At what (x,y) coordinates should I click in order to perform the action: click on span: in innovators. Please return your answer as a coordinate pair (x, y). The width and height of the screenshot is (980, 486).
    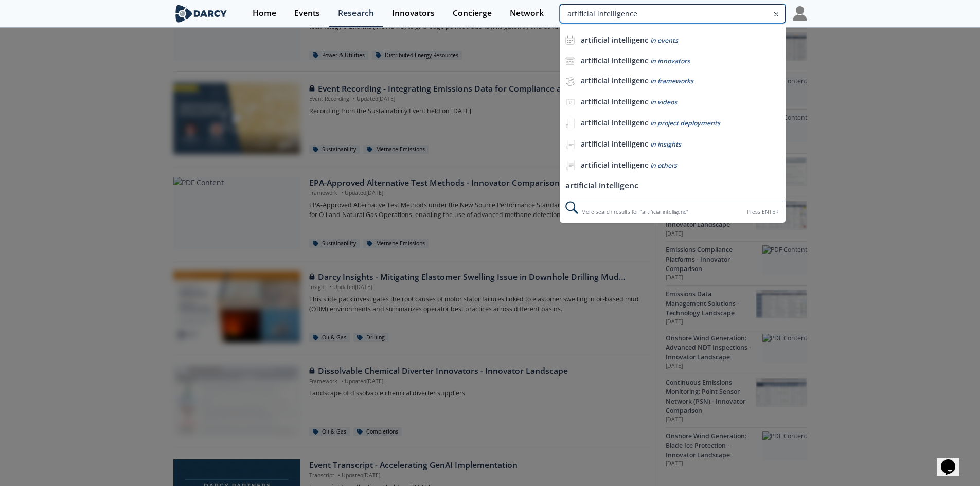
    Looking at the image, I should click on (670, 61).